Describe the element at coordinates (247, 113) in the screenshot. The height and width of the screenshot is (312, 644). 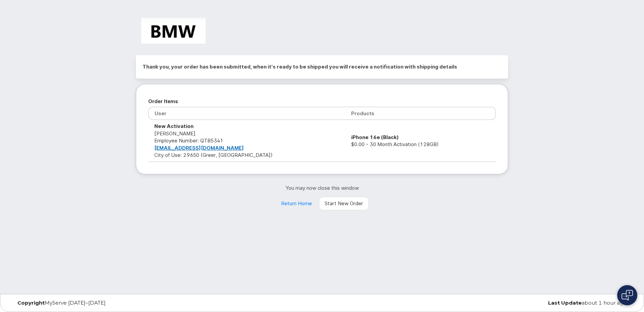
I see `th: User` at that location.